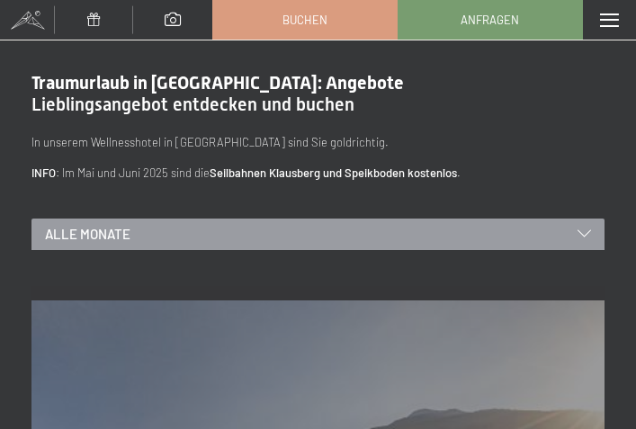  Describe the element at coordinates (305, 20) in the screenshot. I see `span: Buchen` at that location.